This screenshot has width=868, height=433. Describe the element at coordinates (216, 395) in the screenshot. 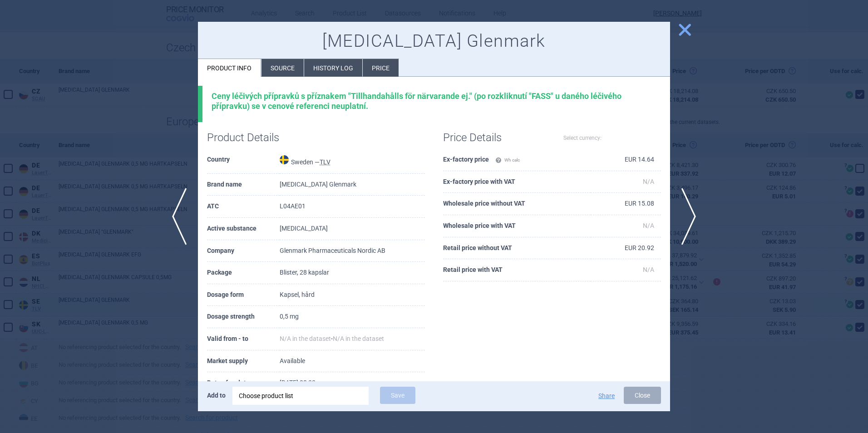

I see `p: Add to` at that location.